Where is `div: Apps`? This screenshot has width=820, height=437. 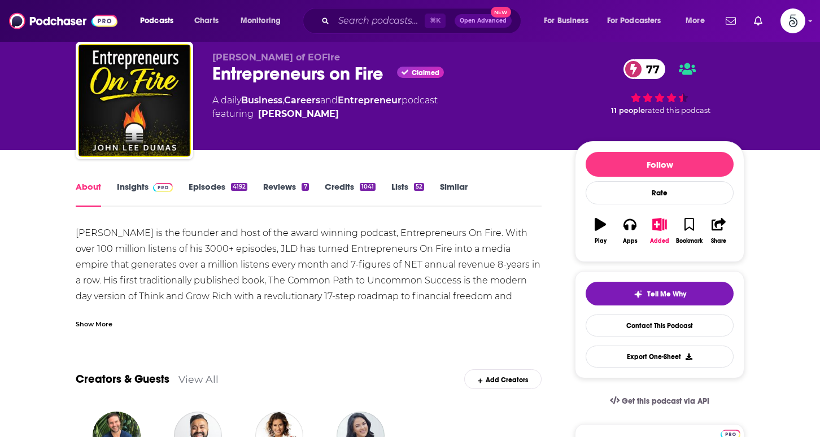
div: Apps is located at coordinates (630, 241).